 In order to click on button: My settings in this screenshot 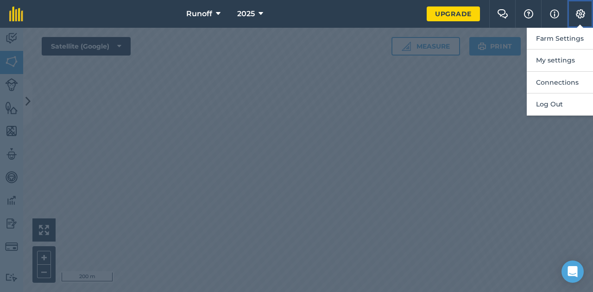, I will do `click(559, 60)`.